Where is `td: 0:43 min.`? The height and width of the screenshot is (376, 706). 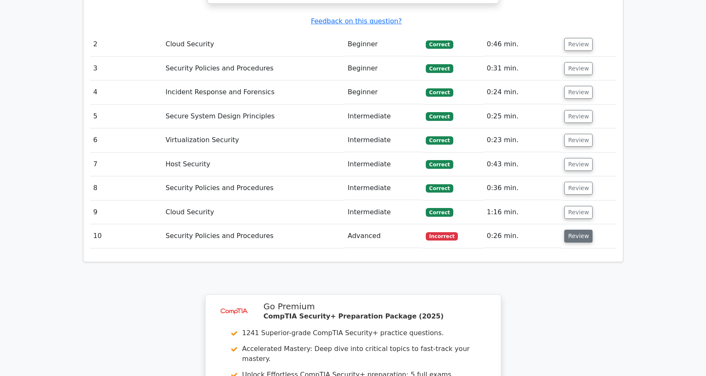 td: 0:43 min. is located at coordinates (522, 164).